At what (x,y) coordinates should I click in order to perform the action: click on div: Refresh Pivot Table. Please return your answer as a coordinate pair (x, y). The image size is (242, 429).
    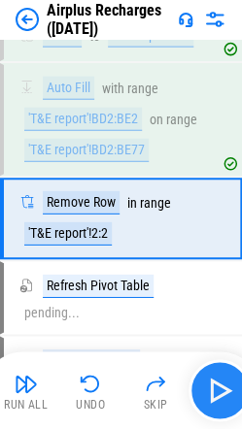
    Looking at the image, I should click on (98, 286).